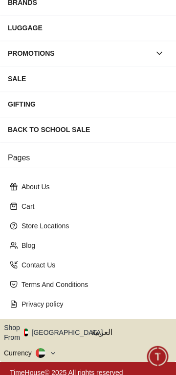 The image size is (176, 375). What do you see at coordinates (92, 187) in the screenshot?
I see `p: About Us` at bounding box center [92, 187].